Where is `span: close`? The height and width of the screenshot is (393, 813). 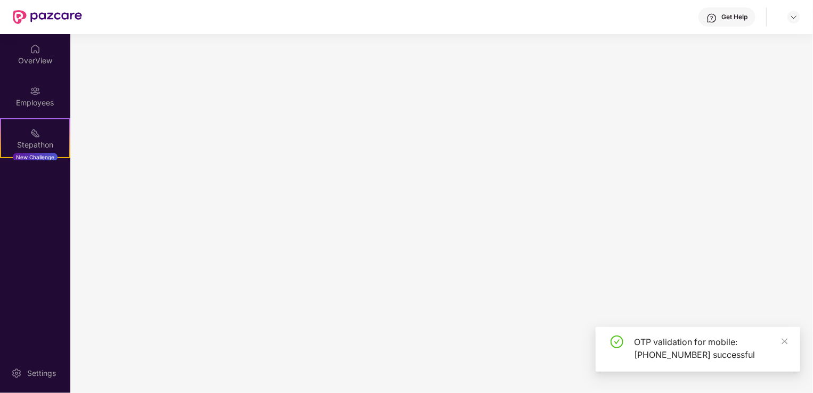 span: close is located at coordinates (785, 342).